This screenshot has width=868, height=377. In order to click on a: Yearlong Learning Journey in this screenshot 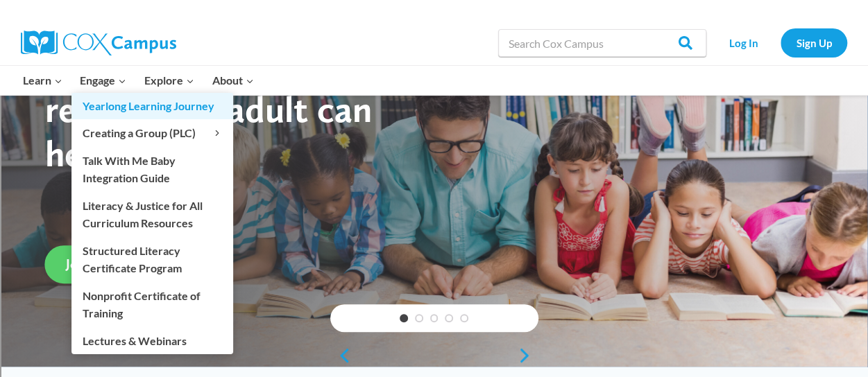, I will do `click(152, 106)`.